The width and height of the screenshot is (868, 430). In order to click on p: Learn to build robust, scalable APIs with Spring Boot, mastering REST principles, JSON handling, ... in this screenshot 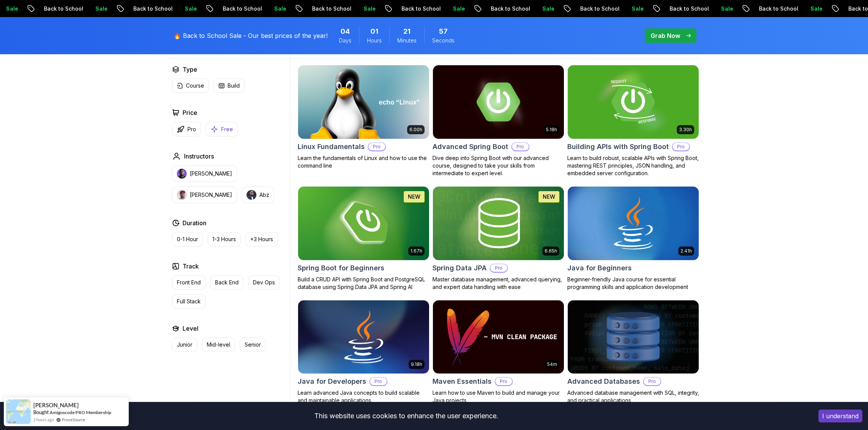, I will do `click(633, 166)`.